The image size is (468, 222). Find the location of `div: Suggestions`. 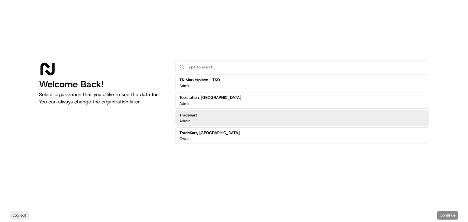

div: Suggestions is located at coordinates (302, 109).